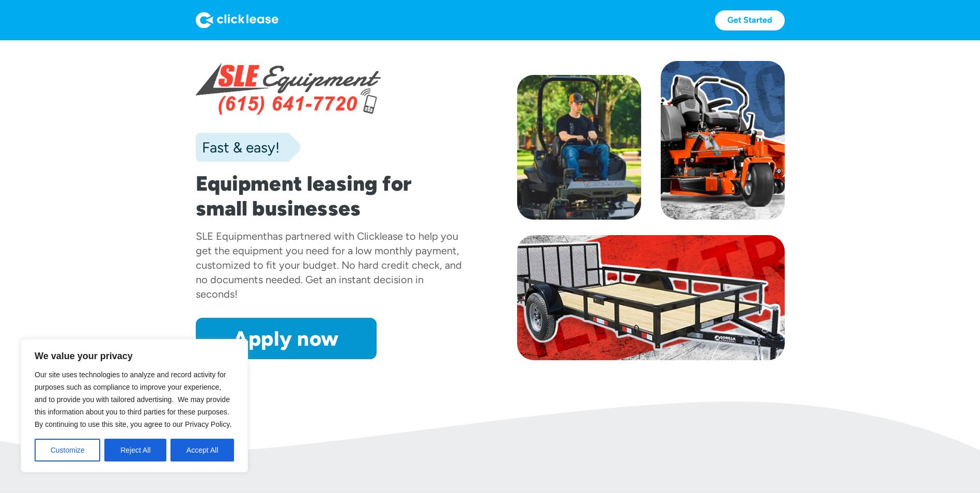 The height and width of the screenshot is (493, 980). I want to click on div: We value your privacy, so click(134, 406).